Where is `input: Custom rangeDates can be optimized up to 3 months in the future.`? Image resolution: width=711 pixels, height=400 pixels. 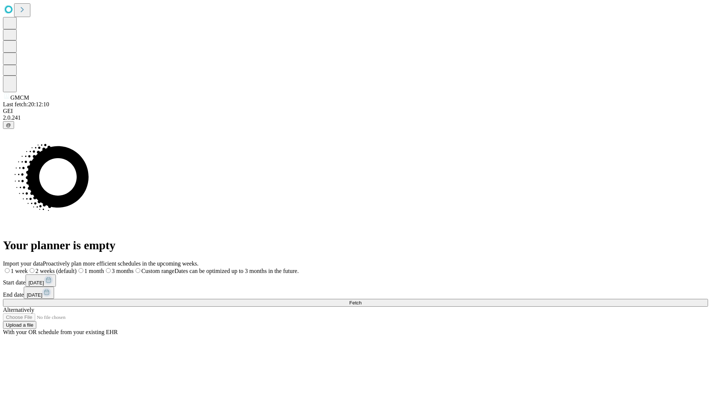 input: Custom rangeDates can be optimized up to 3 months in the future. is located at coordinates (138, 271).